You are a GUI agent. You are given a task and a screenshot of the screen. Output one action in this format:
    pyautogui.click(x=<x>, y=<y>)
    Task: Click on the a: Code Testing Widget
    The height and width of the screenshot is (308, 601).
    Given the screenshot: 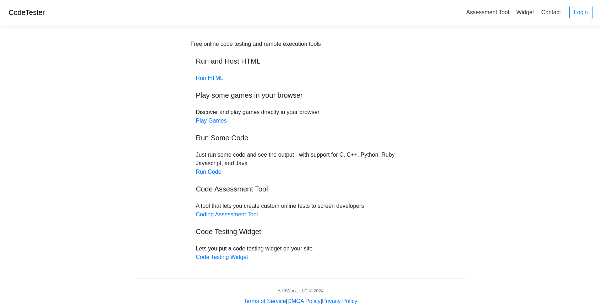 What is the action you would take?
    pyautogui.click(x=222, y=257)
    